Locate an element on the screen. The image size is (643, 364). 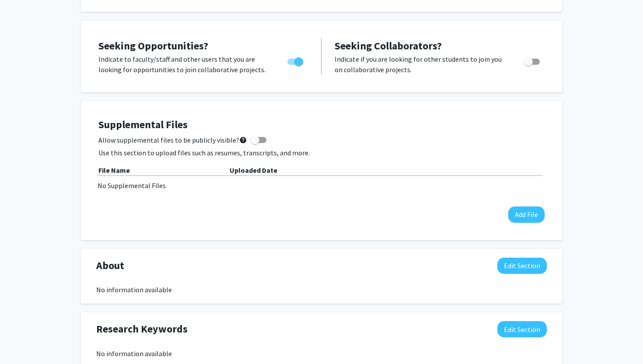
button: Edit About is located at coordinates (522, 265).